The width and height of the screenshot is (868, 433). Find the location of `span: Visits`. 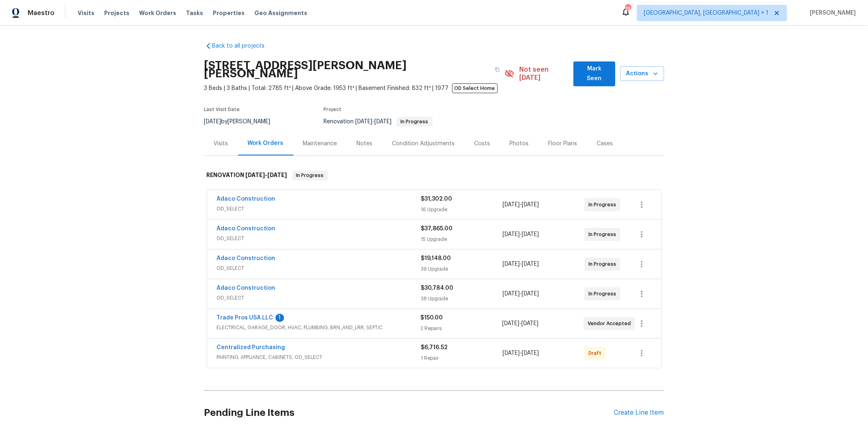

span: Visits is located at coordinates (86, 13).